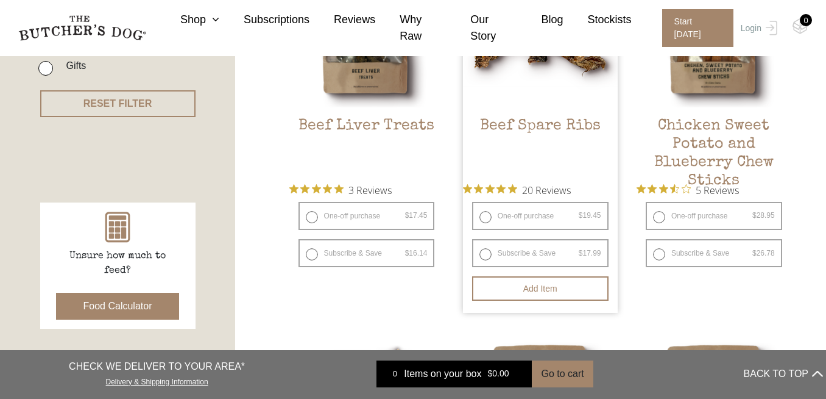  What do you see at coordinates (717, 190) in the screenshot?
I see `span: 5 Reviews` at bounding box center [717, 190].